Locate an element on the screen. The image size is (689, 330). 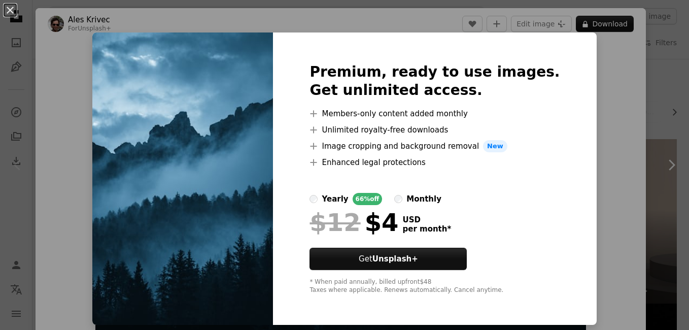
h2: Premium, ready to use images. Get unlimited access. is located at coordinates (434, 81).